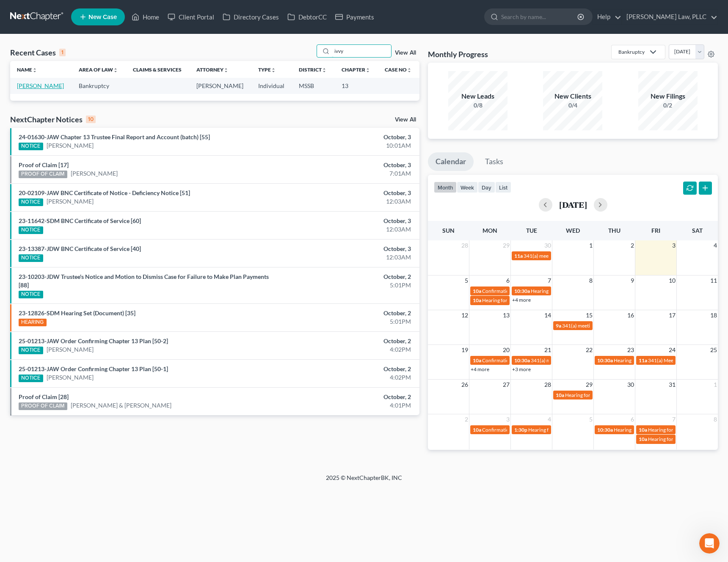  What do you see at coordinates (672, 315) in the screenshot?
I see `span: 17` at bounding box center [672, 315].